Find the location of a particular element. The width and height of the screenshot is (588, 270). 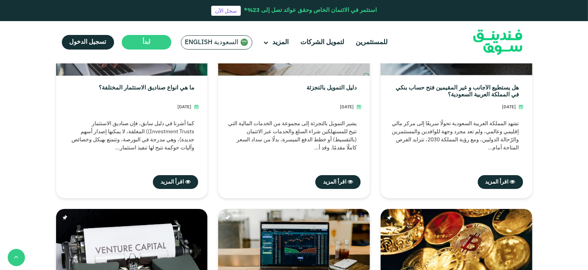

a: دليل التمويل بالتجزئة is located at coordinates (332, 91).